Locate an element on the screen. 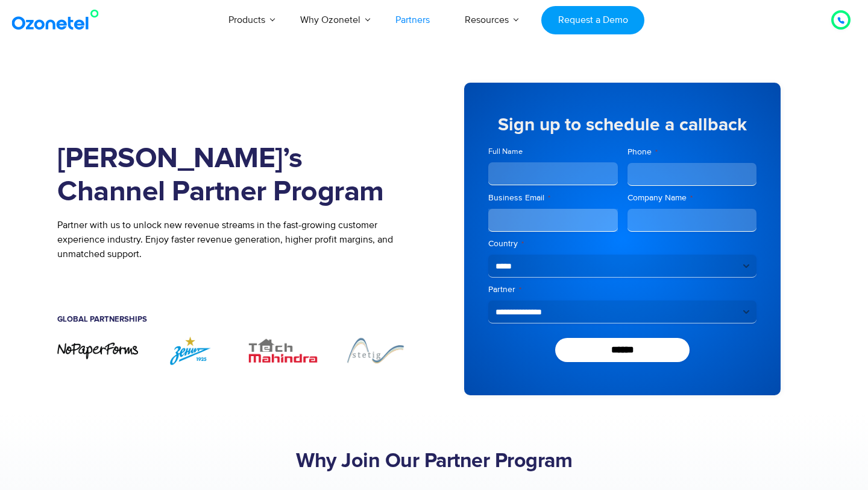  label: Business Email is located at coordinates (553, 198).